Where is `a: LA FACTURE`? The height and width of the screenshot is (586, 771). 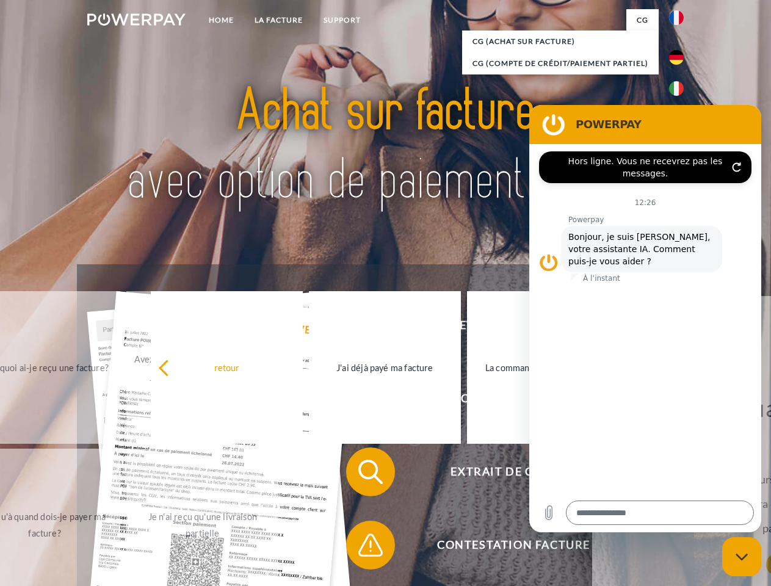 a: LA FACTURE is located at coordinates (278, 20).